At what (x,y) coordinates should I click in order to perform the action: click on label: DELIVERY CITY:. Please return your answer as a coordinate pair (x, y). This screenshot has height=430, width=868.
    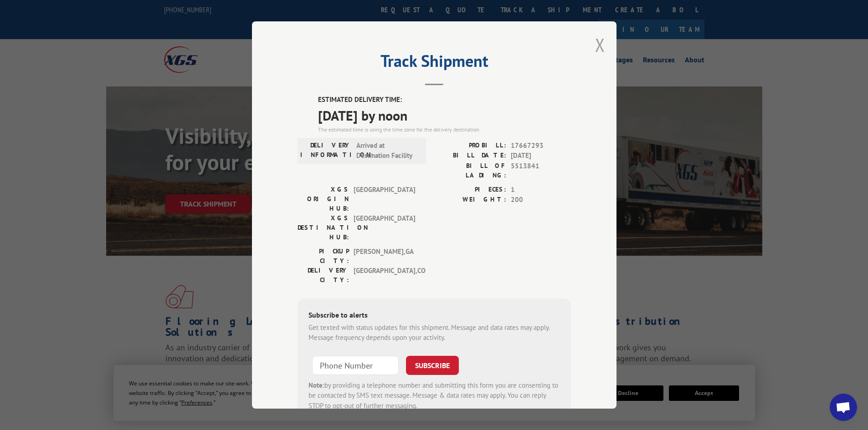
    Looking at the image, I should click on (323, 276).